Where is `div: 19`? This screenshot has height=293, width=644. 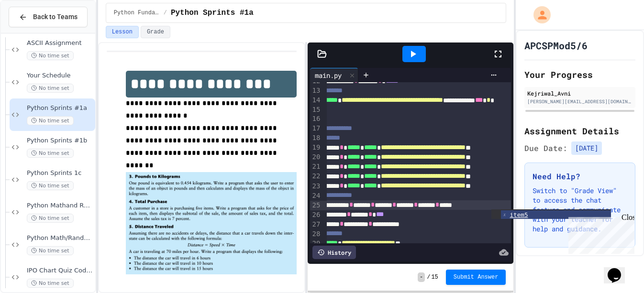 div: 19 is located at coordinates (316, 148).